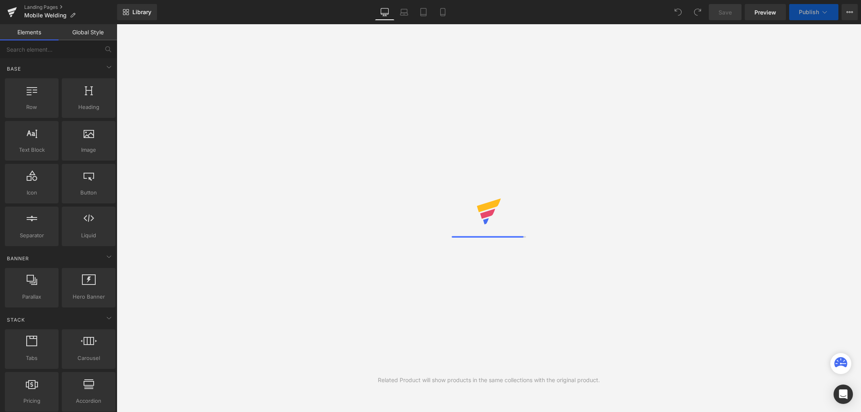  I want to click on span: Text Block, so click(31, 150).